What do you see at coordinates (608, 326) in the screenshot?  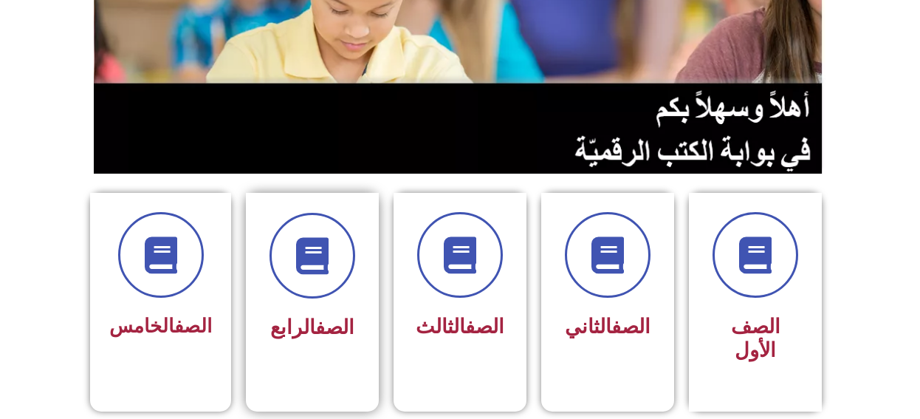 I see `span: الثاني` at bounding box center [608, 326].